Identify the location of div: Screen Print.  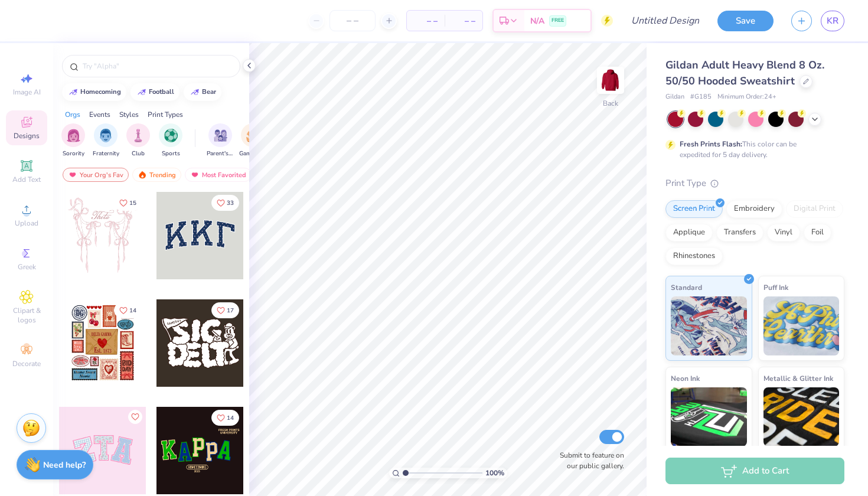
(694, 209).